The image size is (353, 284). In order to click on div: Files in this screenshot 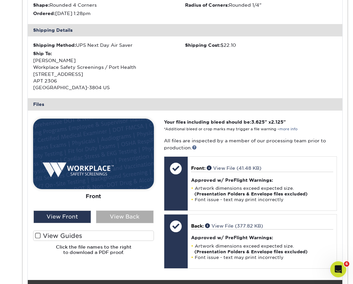, I will do `click(185, 104)`.